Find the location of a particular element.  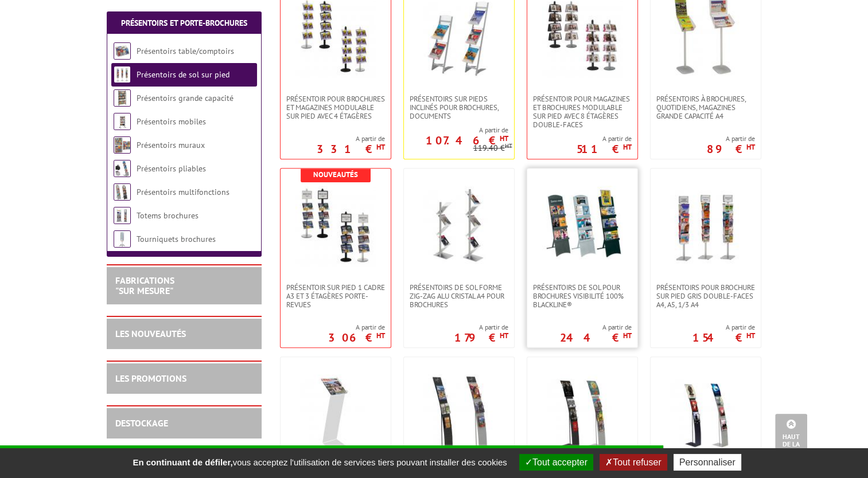

a: Présentoirs sur pieds inclinés pour brochures, documents is located at coordinates (459, 107).